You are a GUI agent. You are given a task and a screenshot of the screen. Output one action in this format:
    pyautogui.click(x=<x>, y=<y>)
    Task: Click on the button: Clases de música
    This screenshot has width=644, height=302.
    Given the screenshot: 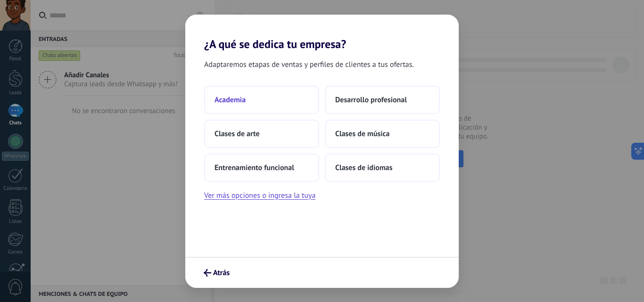 What is the action you would take?
    pyautogui.click(x=383, y=134)
    